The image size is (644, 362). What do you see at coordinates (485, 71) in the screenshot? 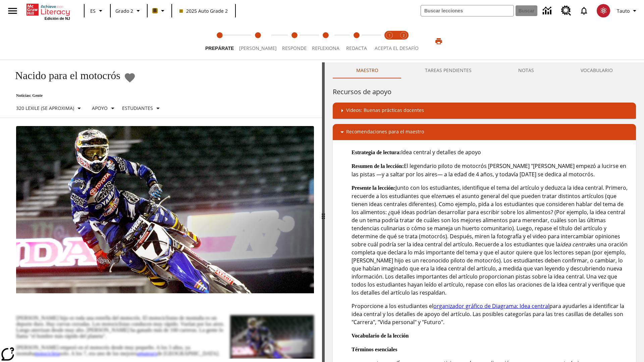
I see `div: Instructional Panel Tabs` at bounding box center [485, 71].